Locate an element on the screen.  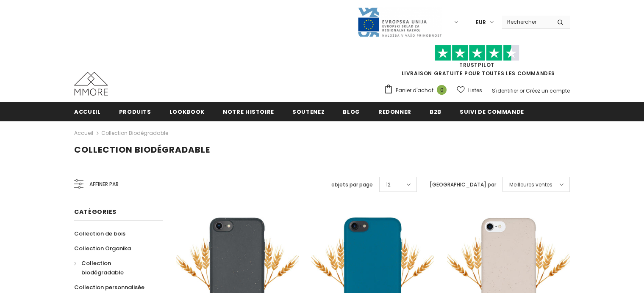
span: Redonner is located at coordinates (395, 112).